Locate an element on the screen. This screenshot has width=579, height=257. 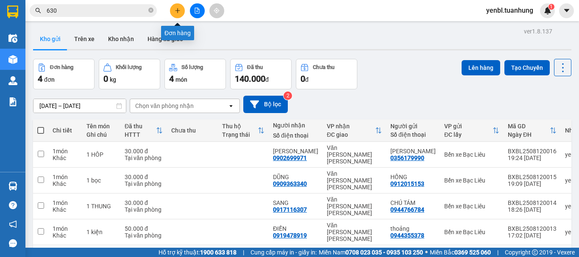
div: 1 HÔP is located at coordinates (101, 155).